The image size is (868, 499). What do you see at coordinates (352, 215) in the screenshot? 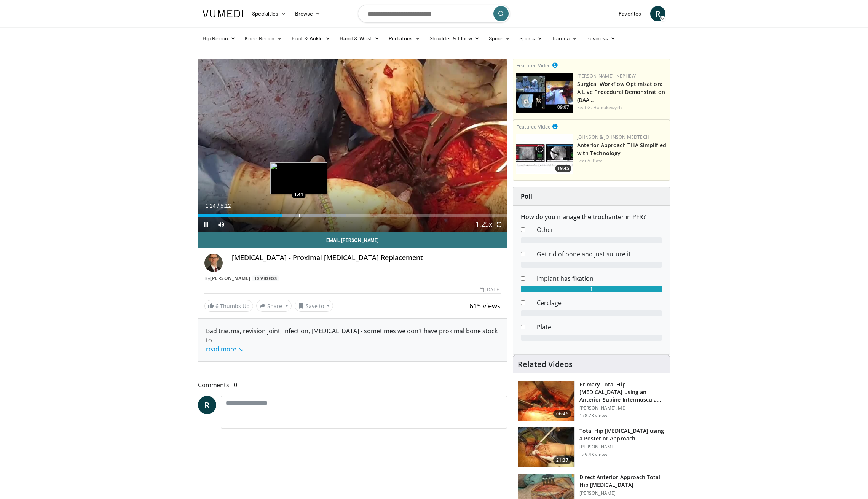
I see `div: Progress Bar` at bounding box center [352, 215].